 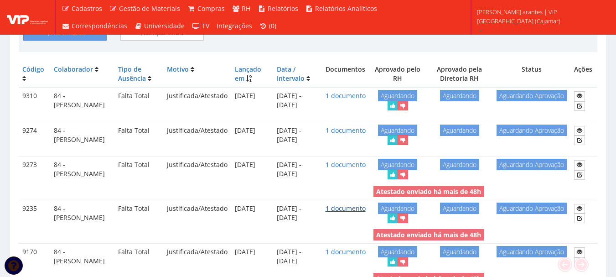 I want to click on span: (0), so click(x=273, y=26).